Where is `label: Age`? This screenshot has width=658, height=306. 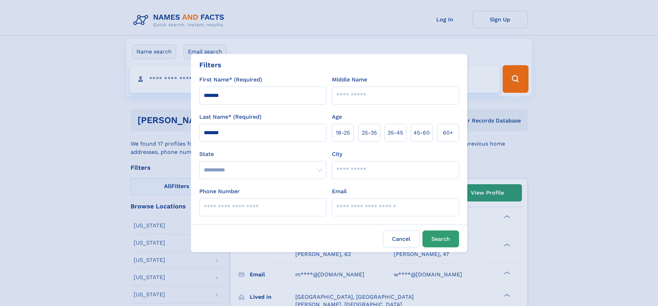
label: Age is located at coordinates (337, 117).